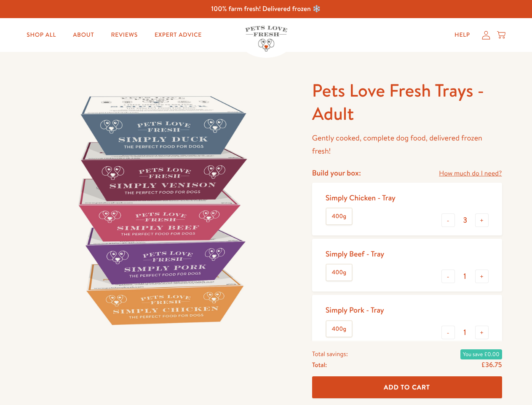 The image size is (532, 405). What do you see at coordinates (41, 35) in the screenshot?
I see `a: Shop All` at bounding box center [41, 35].